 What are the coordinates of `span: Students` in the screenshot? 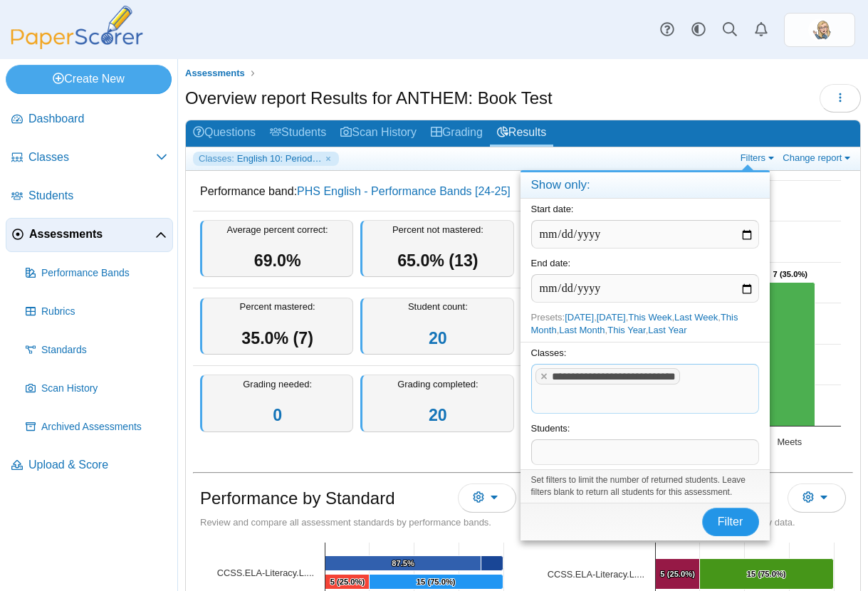 It's located at (98, 196).